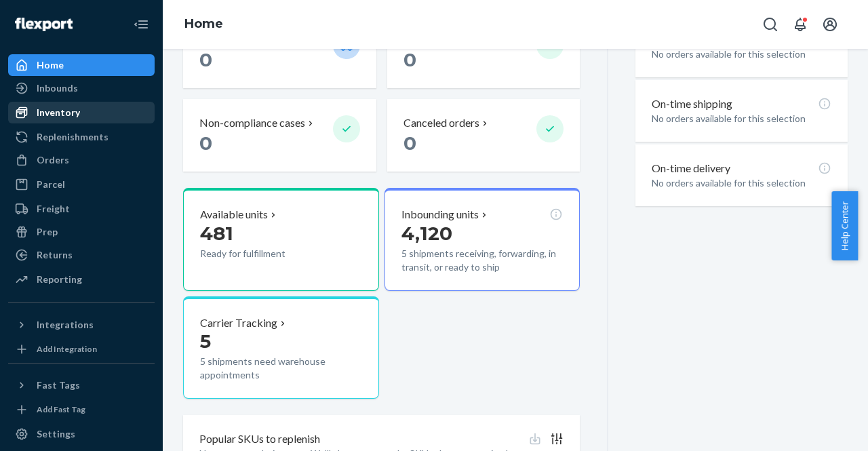 The image size is (868, 451). I want to click on div: Fast Tags, so click(58, 385).